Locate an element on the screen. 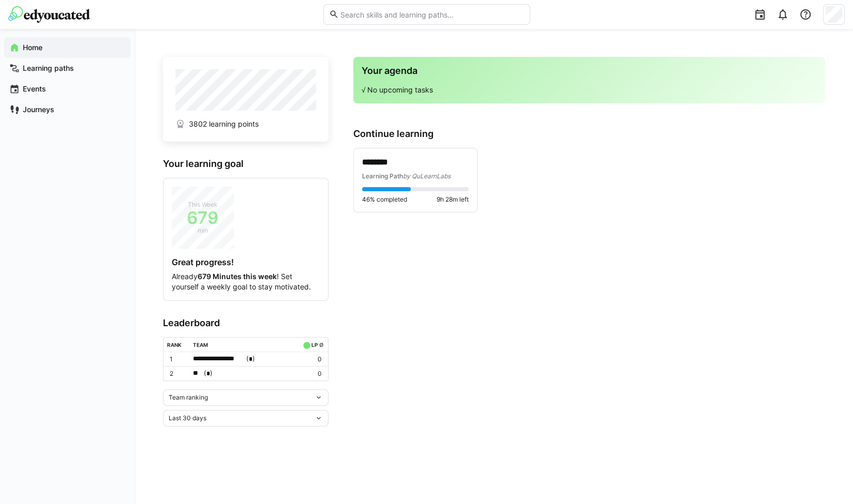  h3: Your agenda is located at coordinates (589, 71).